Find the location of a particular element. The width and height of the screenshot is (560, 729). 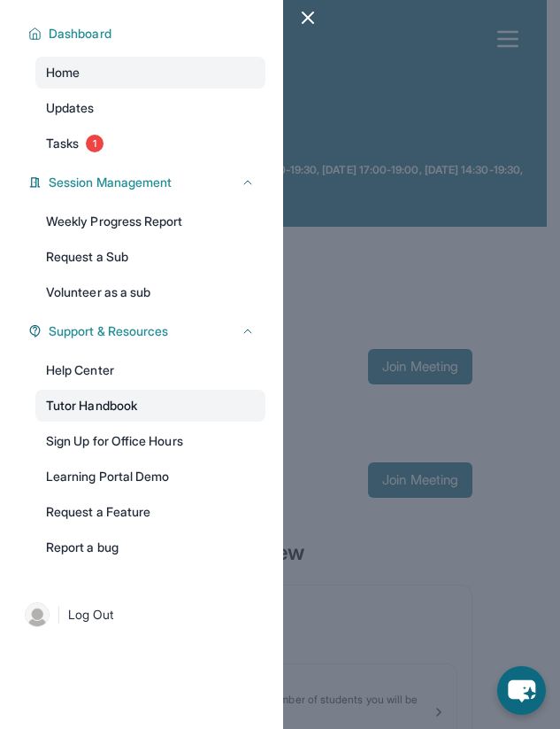

a: Help Center is located at coordinates (151, 370).